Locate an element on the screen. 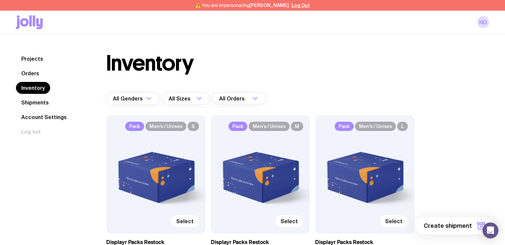  a: Shipments is located at coordinates (35, 103).